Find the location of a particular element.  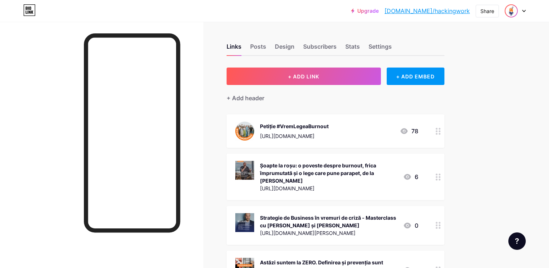

div: + ADD EMBED is located at coordinates (416, 76).